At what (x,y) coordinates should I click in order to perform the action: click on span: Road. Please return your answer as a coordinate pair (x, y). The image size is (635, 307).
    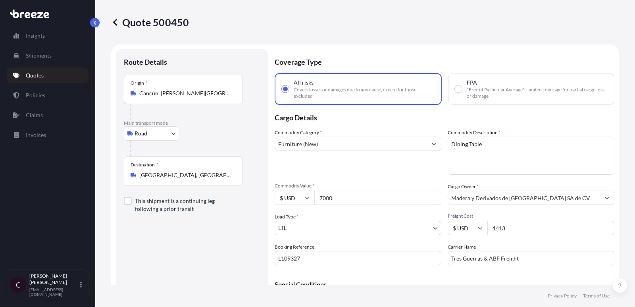
    Looking at the image, I should click on (141, 133).